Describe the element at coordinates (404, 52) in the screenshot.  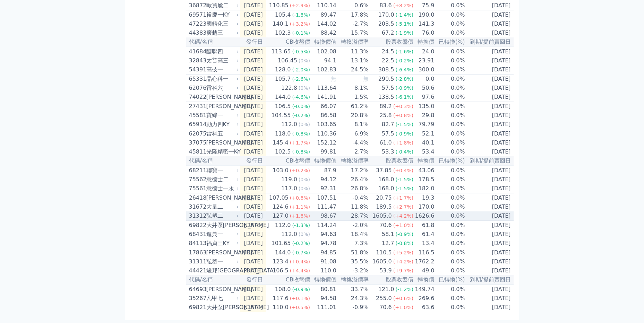
I see `span: (-1.6%)` at that location.